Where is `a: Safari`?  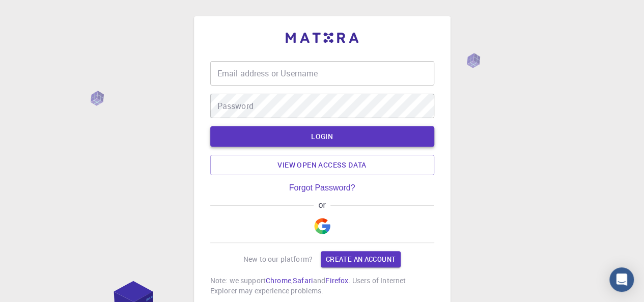 a: Safari is located at coordinates (303, 280).